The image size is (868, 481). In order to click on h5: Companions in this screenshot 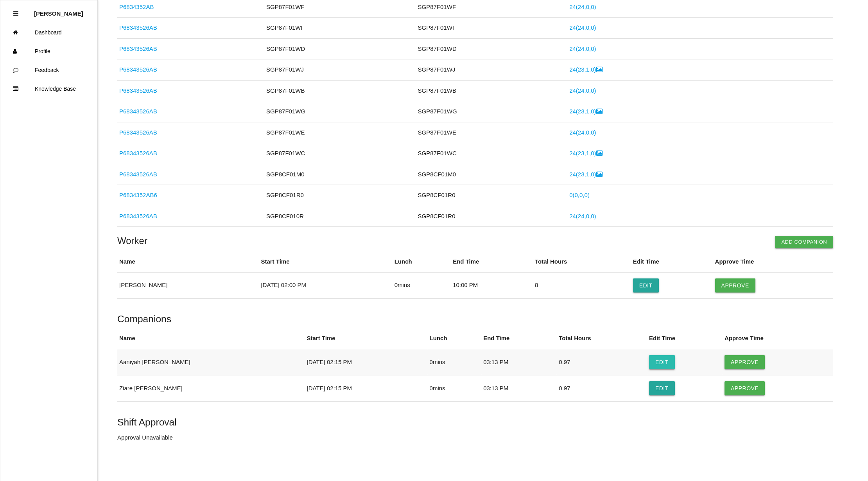, I will do `click(475, 318)`.